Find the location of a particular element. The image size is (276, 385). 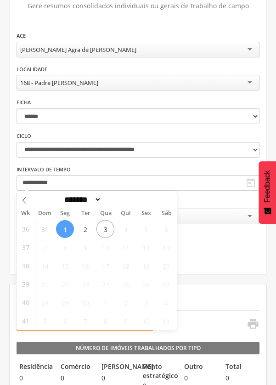

span: Seg is located at coordinates (65, 213).